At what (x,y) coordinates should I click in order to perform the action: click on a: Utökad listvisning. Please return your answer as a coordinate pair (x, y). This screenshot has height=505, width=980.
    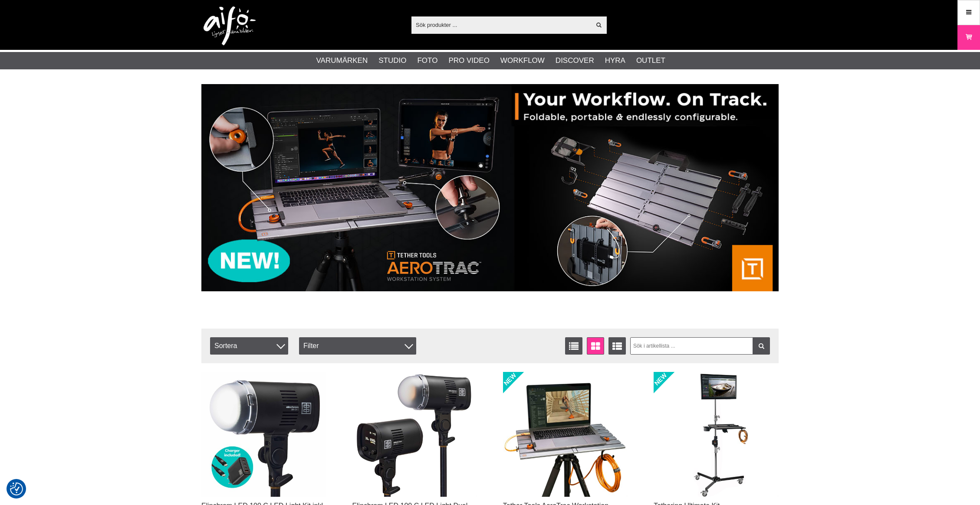
    Looking at the image, I should click on (617, 346).